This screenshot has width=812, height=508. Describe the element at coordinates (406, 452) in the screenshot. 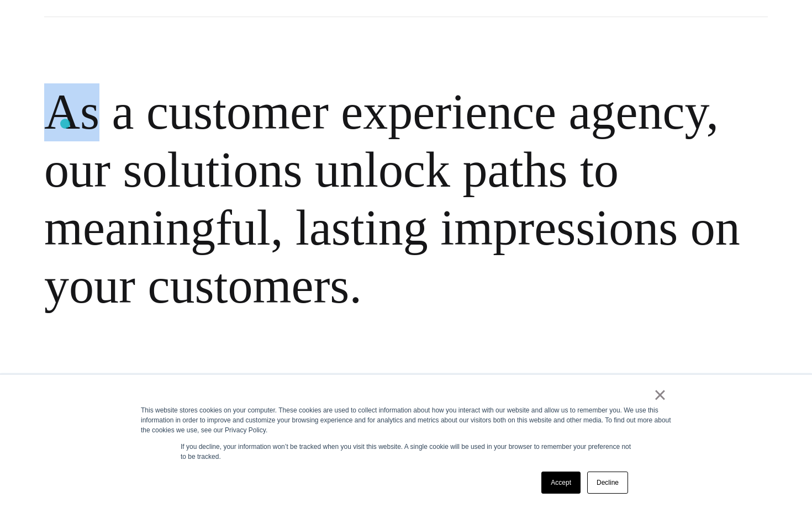

I see `p: If you decline, your information won’t be tracked when you visit this website. A single cookie wi...` at that location.